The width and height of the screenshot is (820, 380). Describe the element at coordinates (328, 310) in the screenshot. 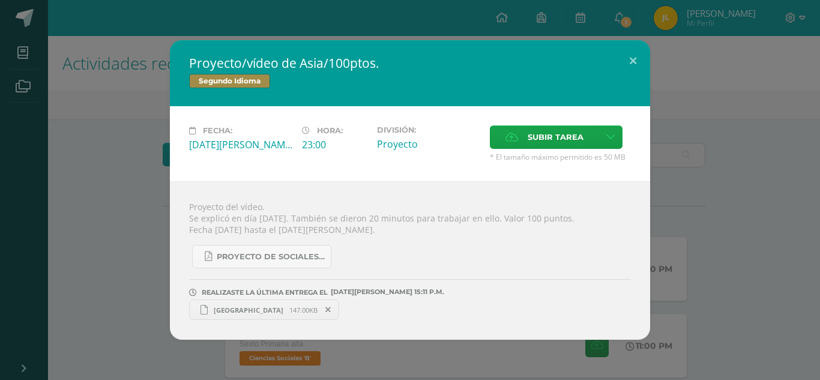

I see `span: Remover entrega` at that location.